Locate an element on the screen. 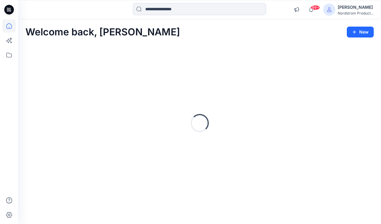  button: New is located at coordinates (360, 32).